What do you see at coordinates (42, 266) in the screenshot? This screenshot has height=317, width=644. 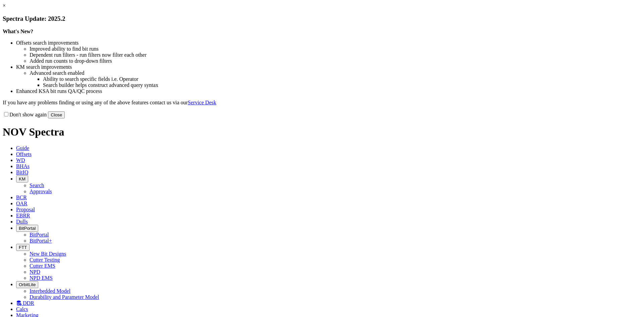 I see `a: Cutter EMS` at bounding box center [42, 266].